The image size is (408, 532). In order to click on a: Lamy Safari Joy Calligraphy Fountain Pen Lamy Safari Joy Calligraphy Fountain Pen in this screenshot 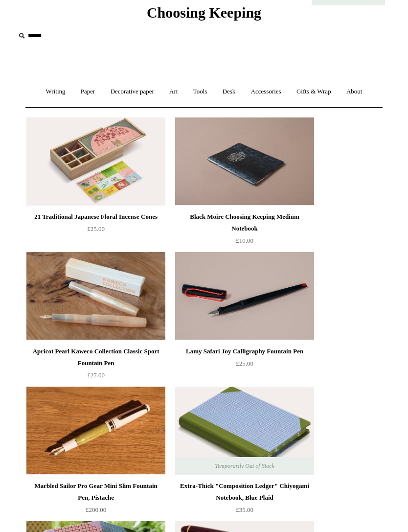, I will do `click(244, 296)`.